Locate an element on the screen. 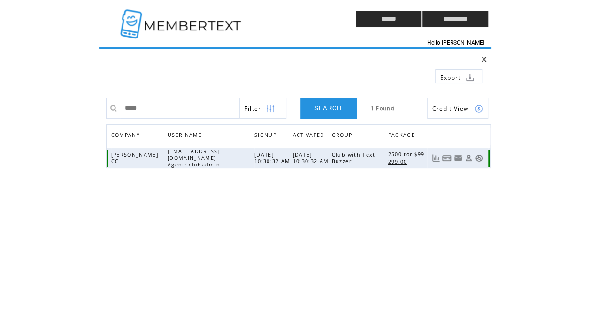  a: SIGNUP is located at coordinates (266, 135).